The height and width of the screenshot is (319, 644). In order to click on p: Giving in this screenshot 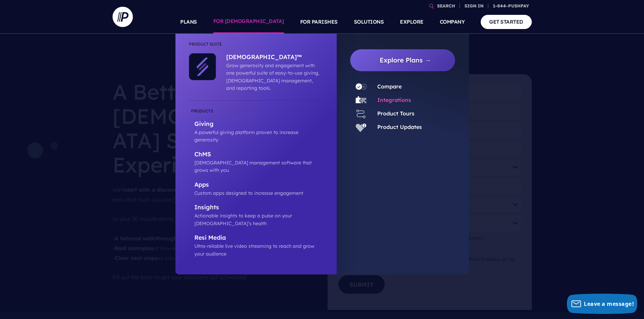, I will do `click(258, 124)`.